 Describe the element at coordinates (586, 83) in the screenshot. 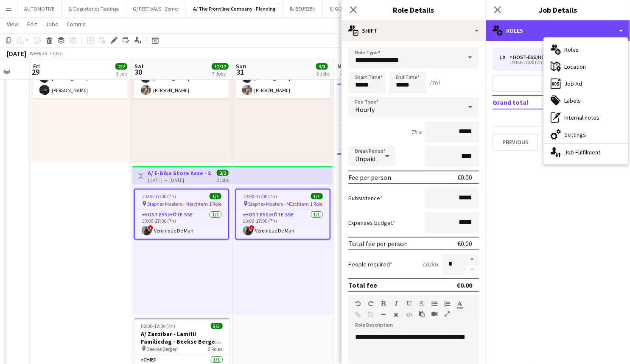

I see `div: Job Ad` at that location.